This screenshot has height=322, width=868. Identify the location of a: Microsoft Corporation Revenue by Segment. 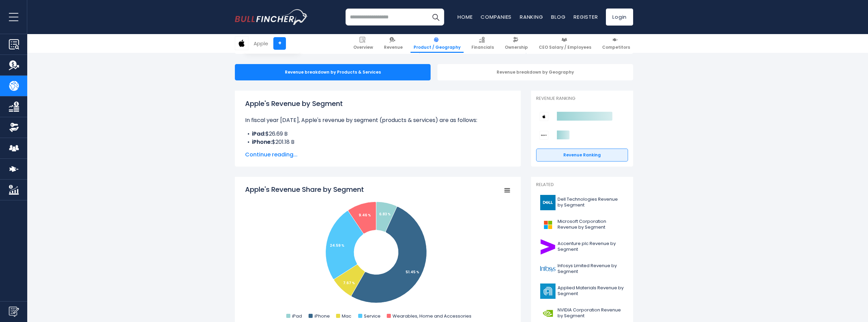
(582, 225).